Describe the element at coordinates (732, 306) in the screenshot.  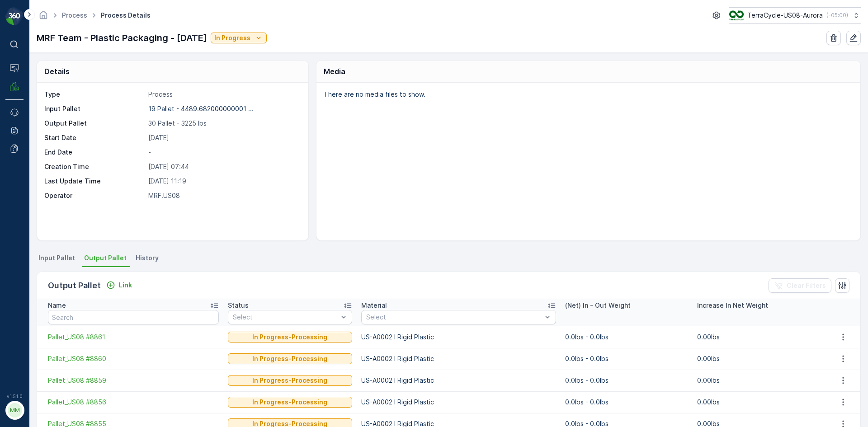
I see `p: Increase In Net Weight` at that location.